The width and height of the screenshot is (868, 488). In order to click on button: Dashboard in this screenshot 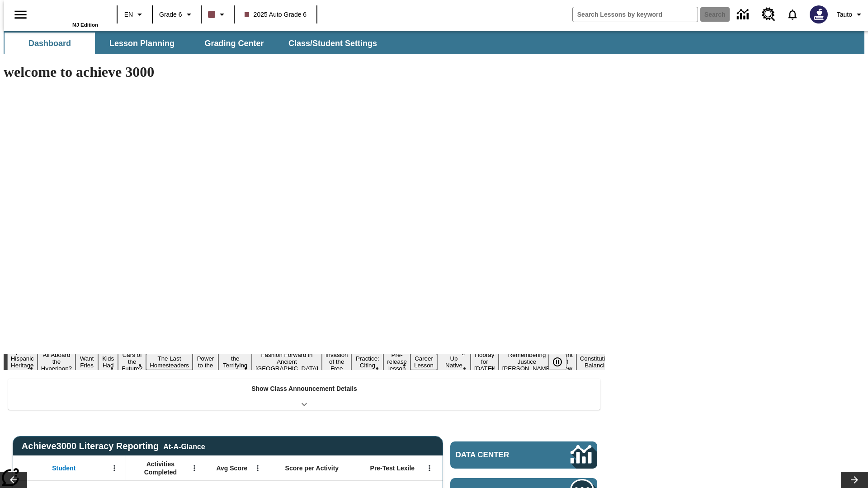, I will do `click(49, 43)`.